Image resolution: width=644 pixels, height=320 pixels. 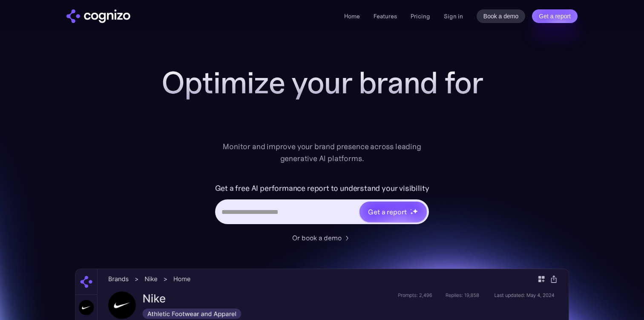 What do you see at coordinates (387, 212) in the screenshot?
I see `div: Get a report` at bounding box center [387, 212].